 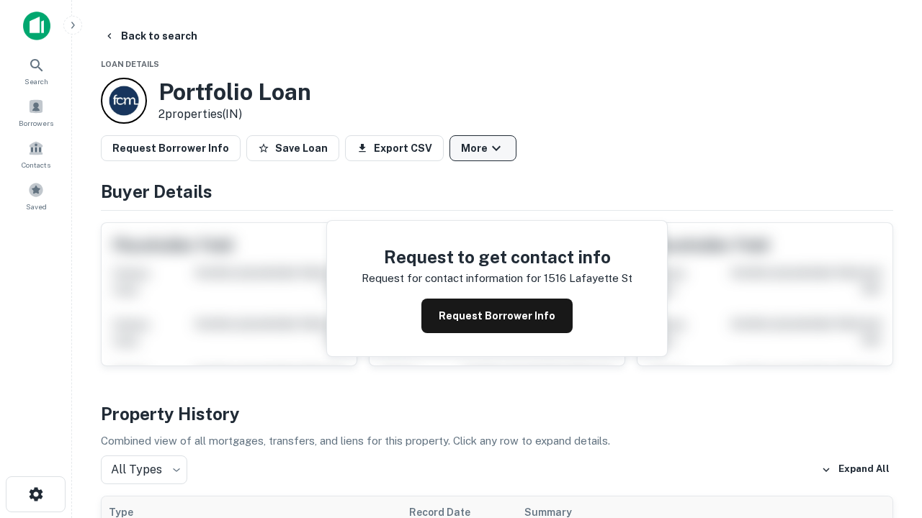 What do you see at coordinates (394, 148) in the screenshot?
I see `button: Export CSV` at bounding box center [394, 148].